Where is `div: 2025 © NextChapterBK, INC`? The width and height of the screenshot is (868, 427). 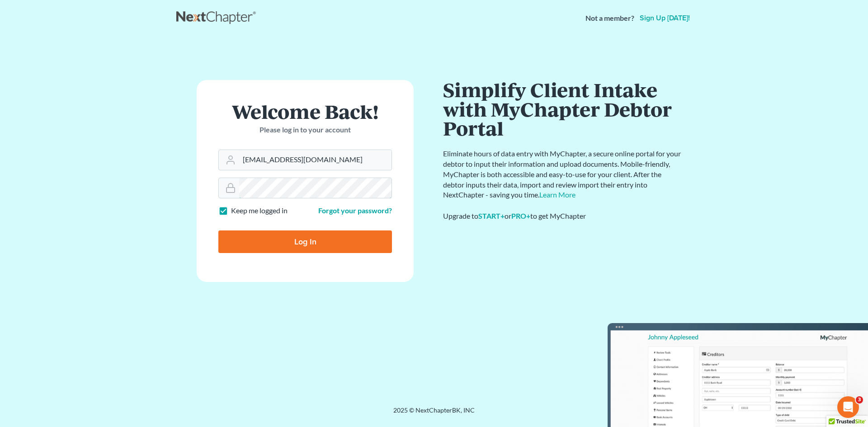
div: 2025 © NextChapterBK, INC is located at coordinates (434, 414).